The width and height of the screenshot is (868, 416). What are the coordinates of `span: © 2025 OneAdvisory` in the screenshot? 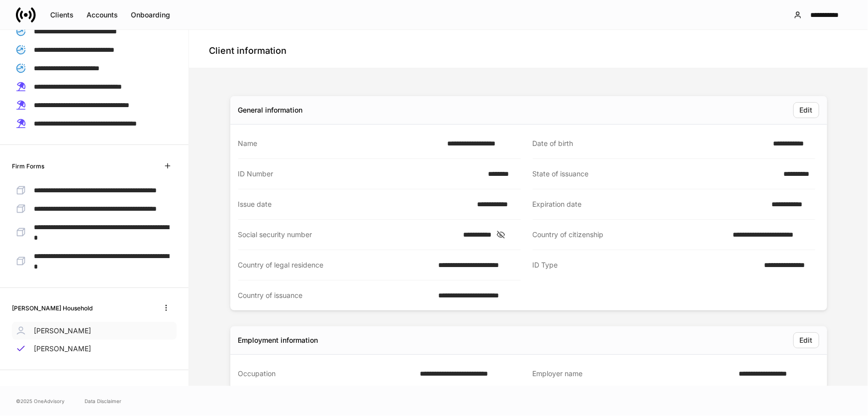 It's located at (41, 401).